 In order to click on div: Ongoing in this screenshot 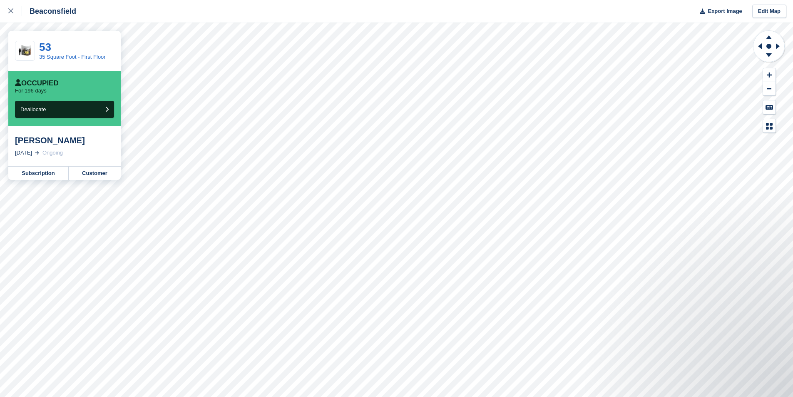, I will do `click(52, 153)`.